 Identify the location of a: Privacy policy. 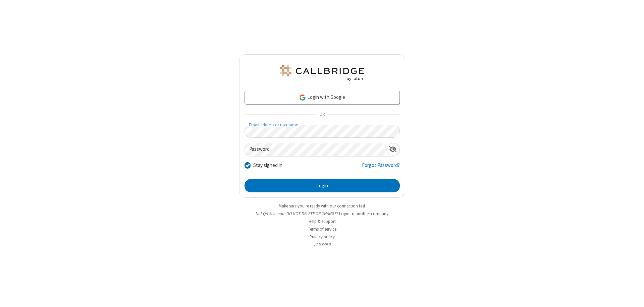
(322, 236).